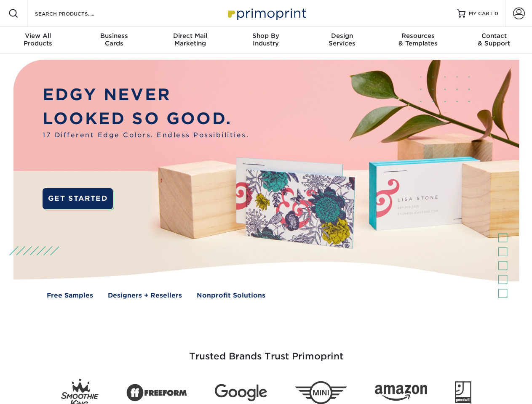 This screenshot has height=404, width=532. Describe the element at coordinates (342, 40) in the screenshot. I see `div: Services` at that location.